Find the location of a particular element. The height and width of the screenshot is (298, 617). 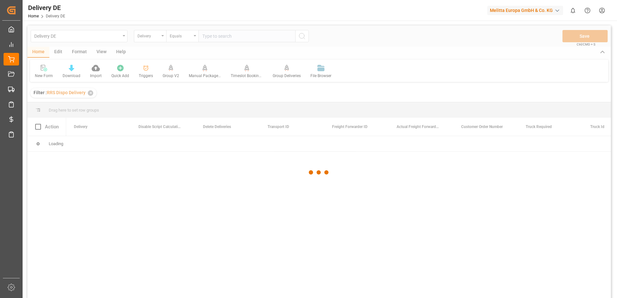

a: Home is located at coordinates (33, 16).